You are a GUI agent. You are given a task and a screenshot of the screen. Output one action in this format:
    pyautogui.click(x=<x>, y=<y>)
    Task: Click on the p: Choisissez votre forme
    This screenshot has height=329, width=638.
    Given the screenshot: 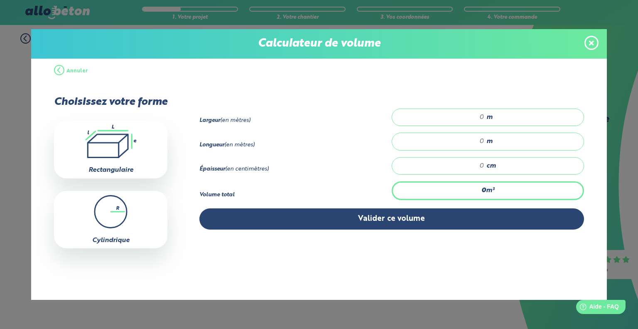 What is the action you would take?
    pyautogui.click(x=111, y=102)
    